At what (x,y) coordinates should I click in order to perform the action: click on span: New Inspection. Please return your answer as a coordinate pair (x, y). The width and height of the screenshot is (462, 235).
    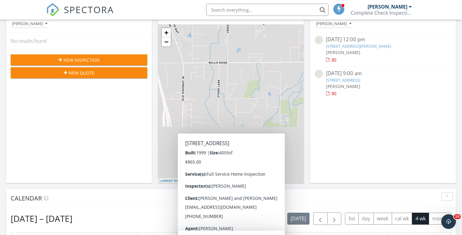
    Looking at the image, I should click on (82, 60).